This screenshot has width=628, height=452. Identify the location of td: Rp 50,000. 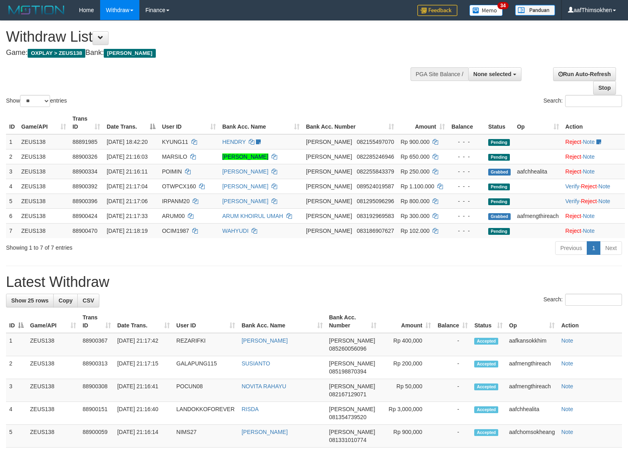
(407, 390).